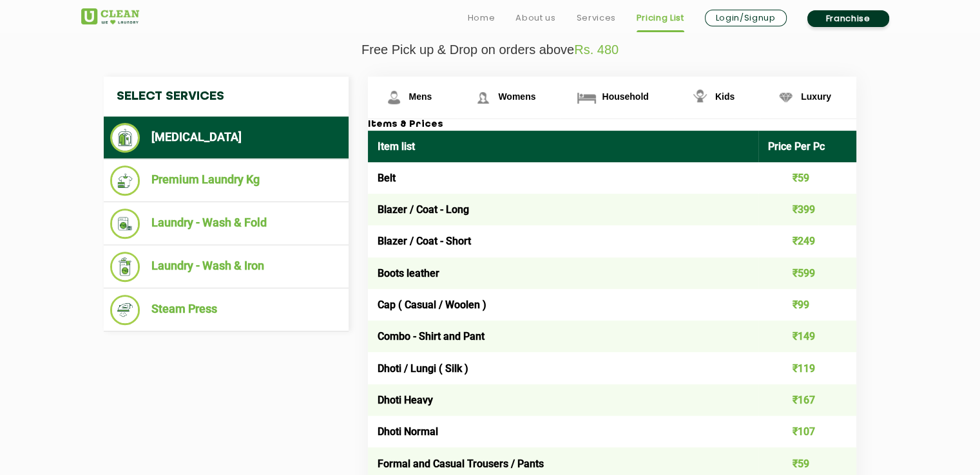  Describe the element at coordinates (699, 97) in the screenshot. I see `img: Kids` at that location.